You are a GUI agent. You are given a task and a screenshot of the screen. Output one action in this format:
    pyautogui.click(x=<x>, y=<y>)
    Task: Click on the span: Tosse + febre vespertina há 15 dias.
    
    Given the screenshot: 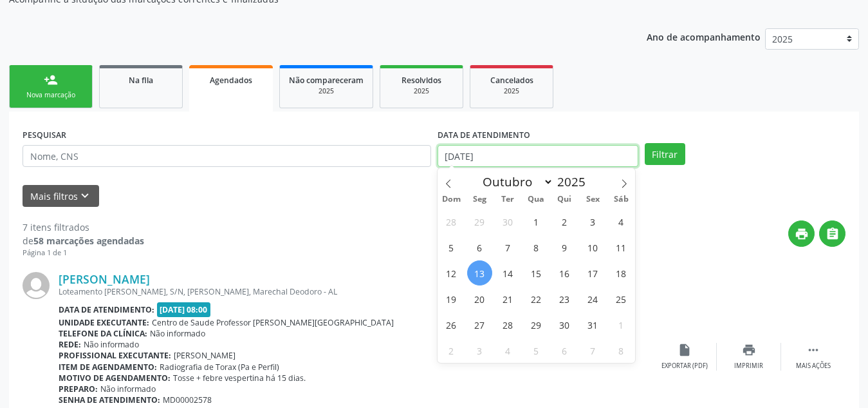 What is the action you would take?
    pyautogui.click(x=239, y=377)
    